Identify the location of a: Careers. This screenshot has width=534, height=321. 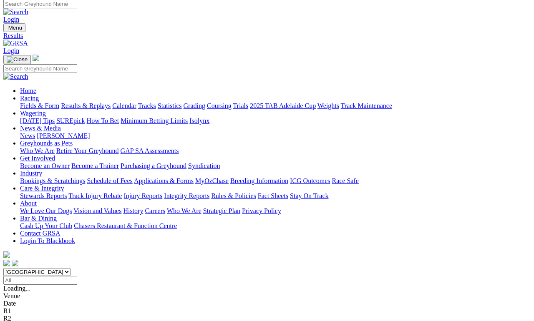
(155, 211).